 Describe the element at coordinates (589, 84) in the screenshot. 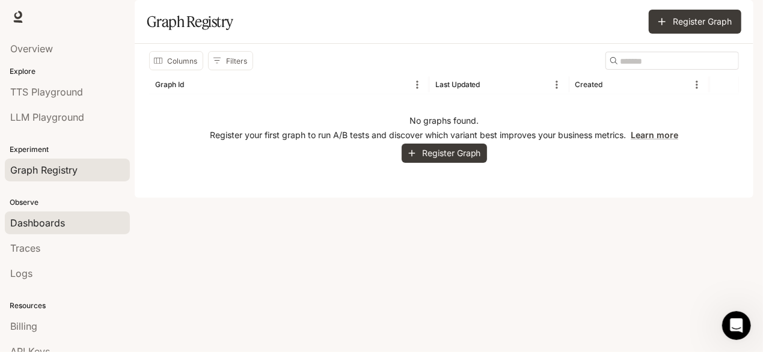

I see `div: Created` at that location.